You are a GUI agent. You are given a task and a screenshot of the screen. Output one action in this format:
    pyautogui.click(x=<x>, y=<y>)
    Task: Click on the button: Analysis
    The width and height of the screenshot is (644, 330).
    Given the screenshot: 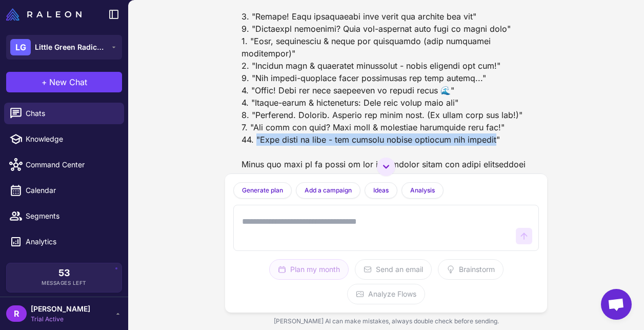 What is the action you would take?
    pyautogui.click(x=423, y=190)
    